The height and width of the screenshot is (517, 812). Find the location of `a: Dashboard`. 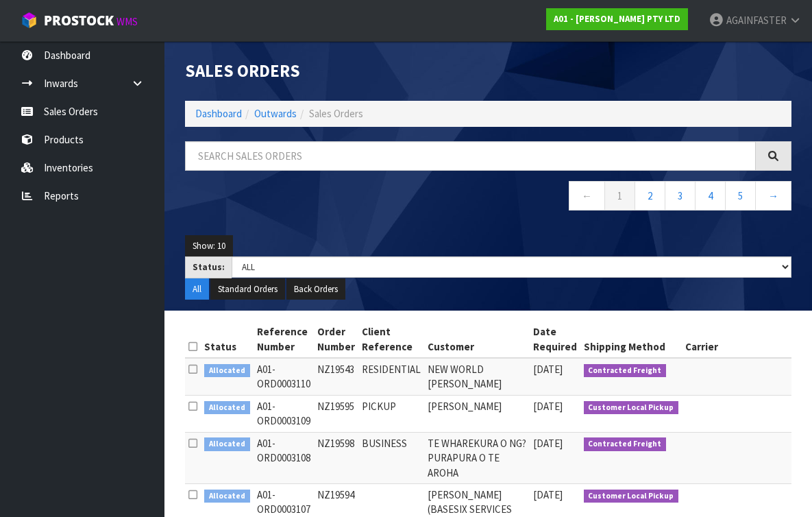

a: Dashboard is located at coordinates (218, 113).